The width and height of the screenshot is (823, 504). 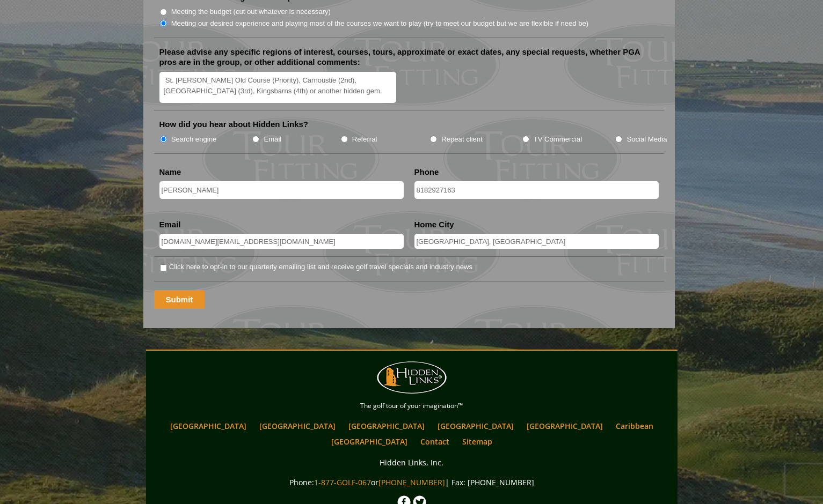 What do you see at coordinates (412, 462) in the screenshot?
I see `p: Hidden Links, Inc.` at bounding box center [412, 462].